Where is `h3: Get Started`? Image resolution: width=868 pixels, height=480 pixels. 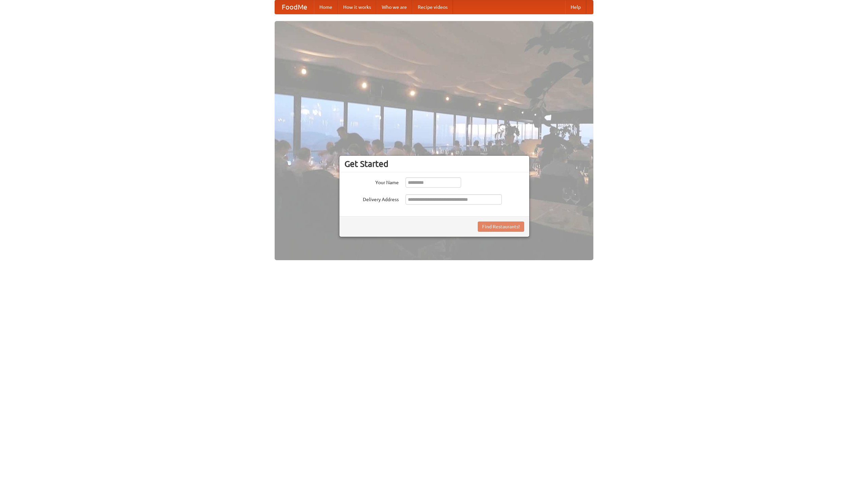 h3: Get Started is located at coordinates (435, 164).